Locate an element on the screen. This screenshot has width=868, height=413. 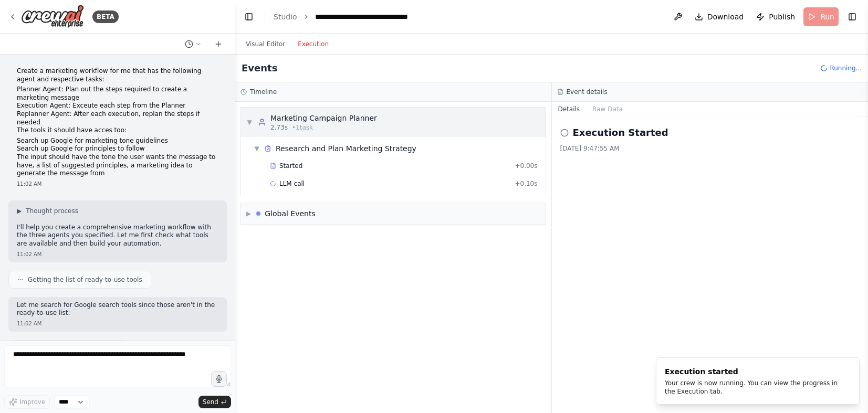
span: LLM call is located at coordinates (292, 184).